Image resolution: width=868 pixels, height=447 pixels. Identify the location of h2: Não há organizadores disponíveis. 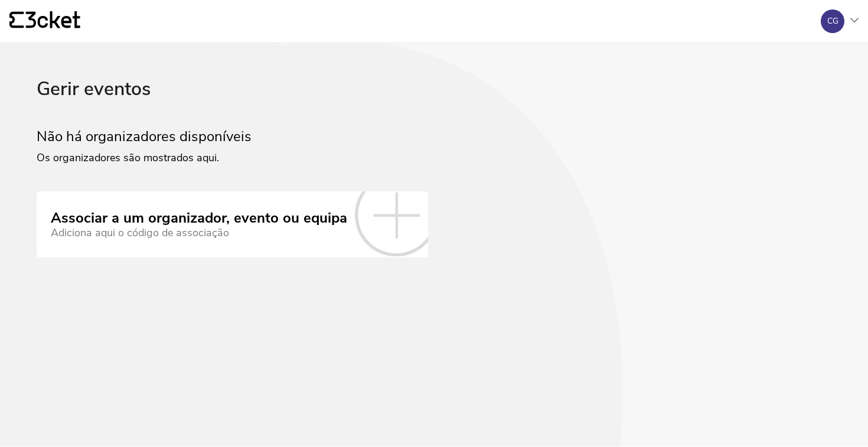
(434, 137).